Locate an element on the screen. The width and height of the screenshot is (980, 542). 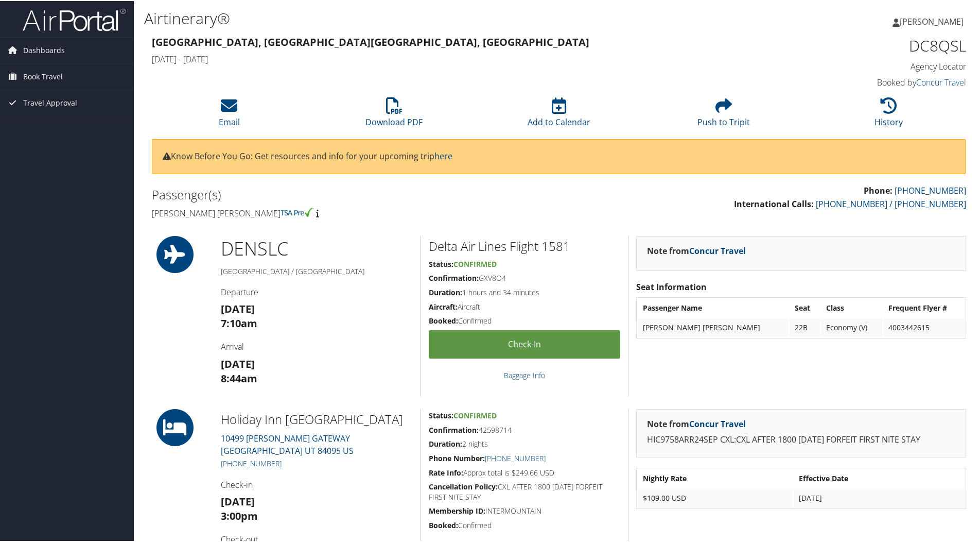
strong: Membership ID: is located at coordinates (457, 509).